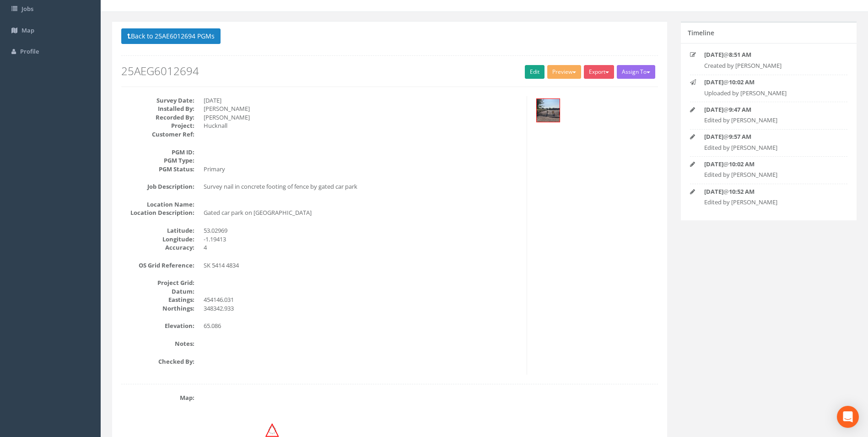  Describe the element at coordinates (740, 54) in the screenshot. I see `strong: 8:51 AM` at that location.